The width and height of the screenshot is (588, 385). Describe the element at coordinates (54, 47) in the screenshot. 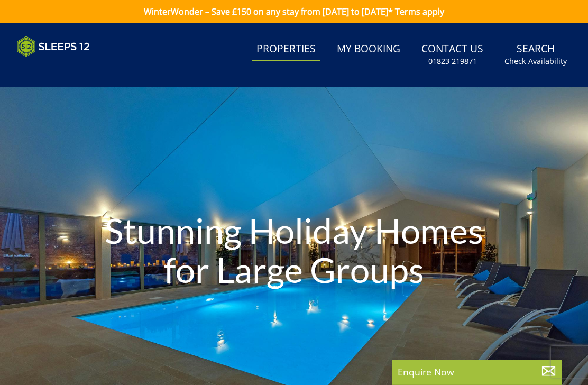

I see `img: Sleeps 12` at that location.